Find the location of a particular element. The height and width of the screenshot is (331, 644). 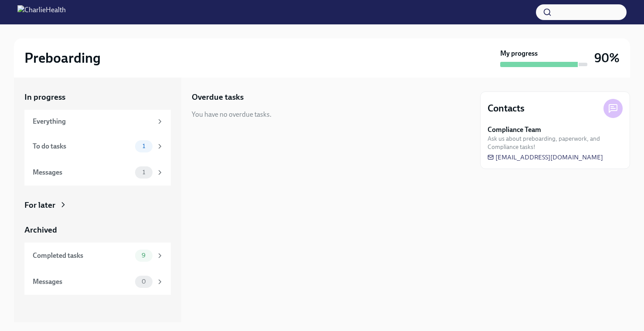

a: For later is located at coordinates (98, 205).